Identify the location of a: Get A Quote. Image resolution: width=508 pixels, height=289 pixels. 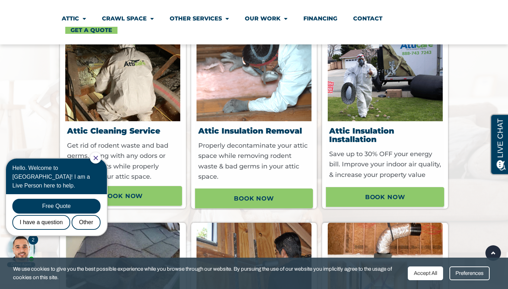
(91, 30).